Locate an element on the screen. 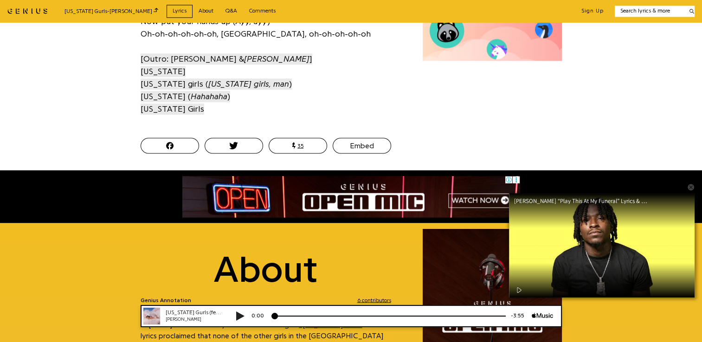  a: Q&A is located at coordinates (231, 11).